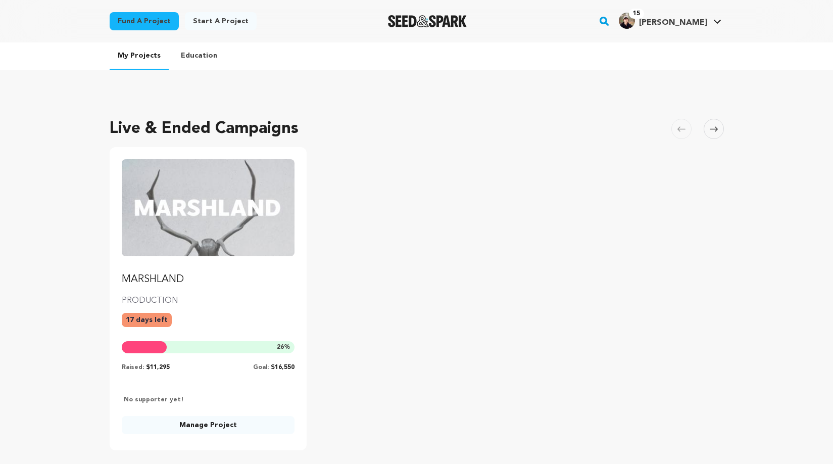 This screenshot has height=464, width=833. Describe the element at coordinates (147, 320) in the screenshot. I see `p: 17 days left` at that location.